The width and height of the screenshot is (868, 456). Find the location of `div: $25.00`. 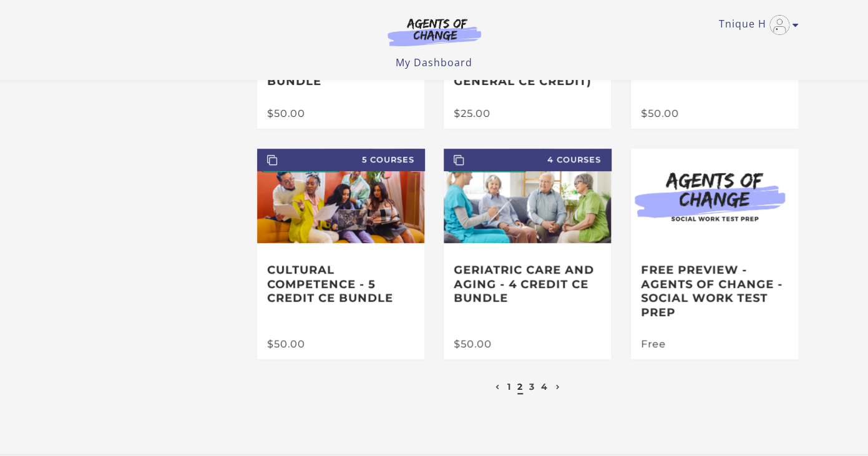

div: $25.00 is located at coordinates (527, 114).